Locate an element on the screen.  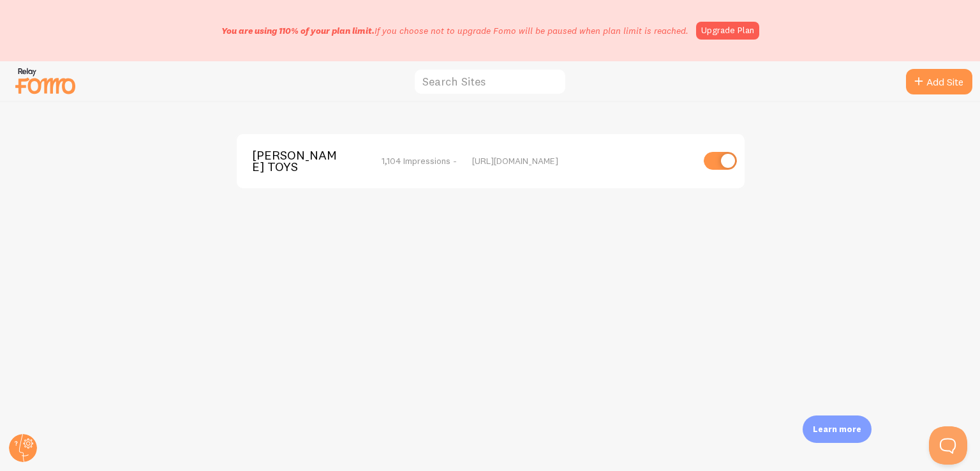
a: Upgrade Plan is located at coordinates (727, 31).